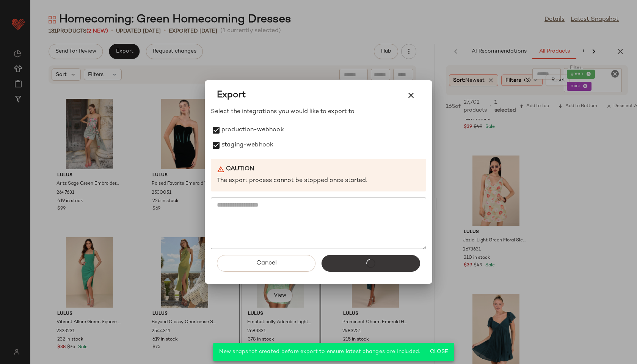  Describe the element at coordinates (253, 130) in the screenshot. I see `label: production-webhook` at that location.